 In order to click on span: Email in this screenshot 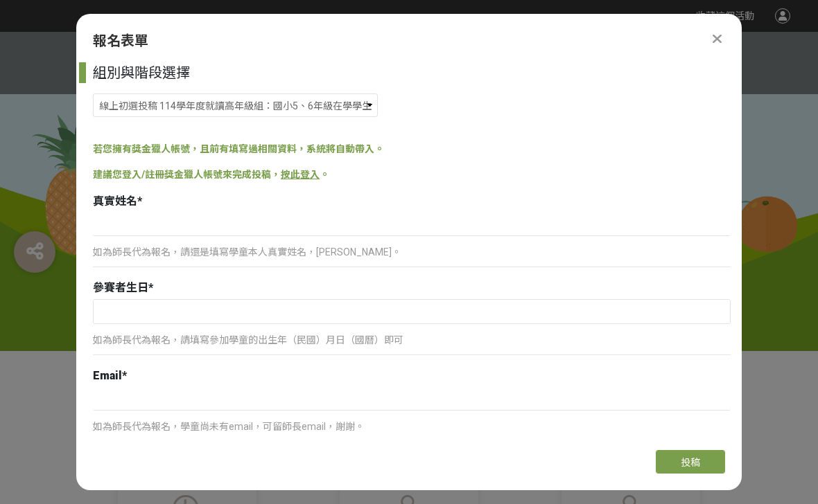, I will do `click(108, 375)`.